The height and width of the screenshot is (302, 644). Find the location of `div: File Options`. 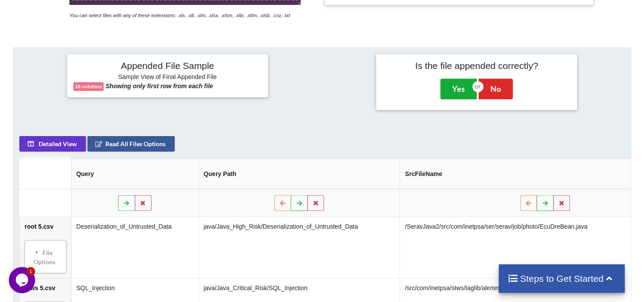

div: File Options is located at coordinates (46, 256).